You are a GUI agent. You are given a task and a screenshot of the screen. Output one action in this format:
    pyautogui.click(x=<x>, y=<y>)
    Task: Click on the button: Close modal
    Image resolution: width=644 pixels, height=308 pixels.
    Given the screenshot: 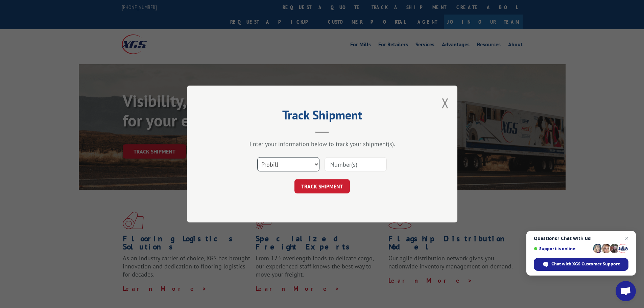 What is the action you would take?
    pyautogui.click(x=445, y=103)
    